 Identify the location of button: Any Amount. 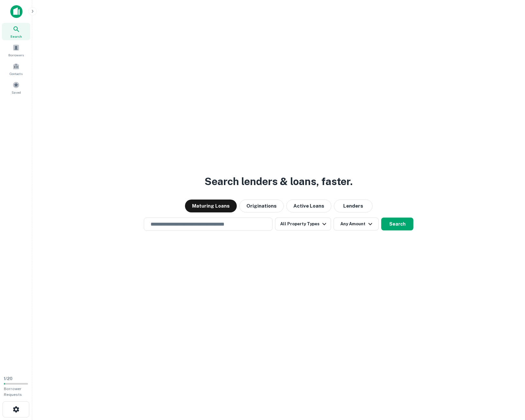
(356, 224).